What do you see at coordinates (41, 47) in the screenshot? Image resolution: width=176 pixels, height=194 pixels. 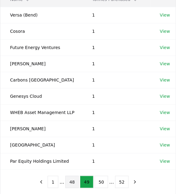 I see `td: Future Energy Ventures` at bounding box center [41, 47].